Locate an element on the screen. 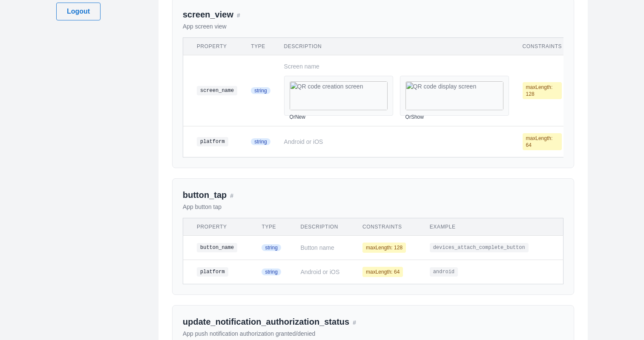  p: App button tap is located at coordinates (373, 207).